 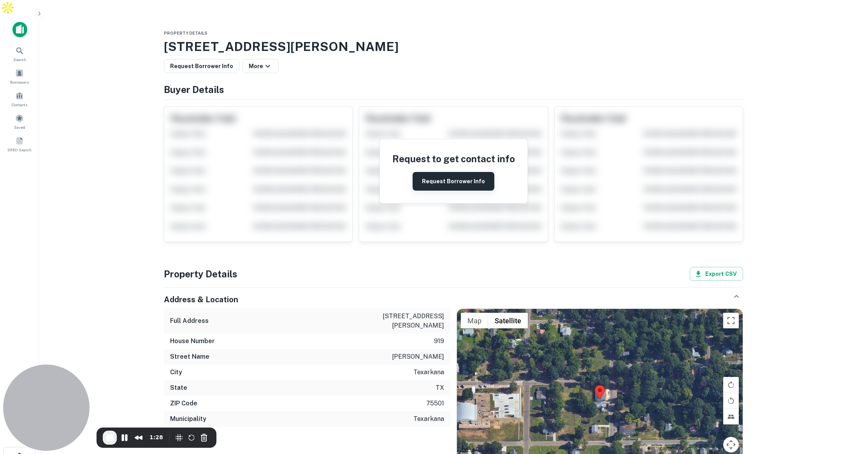 I want to click on h4: Property Details, so click(x=200, y=274).